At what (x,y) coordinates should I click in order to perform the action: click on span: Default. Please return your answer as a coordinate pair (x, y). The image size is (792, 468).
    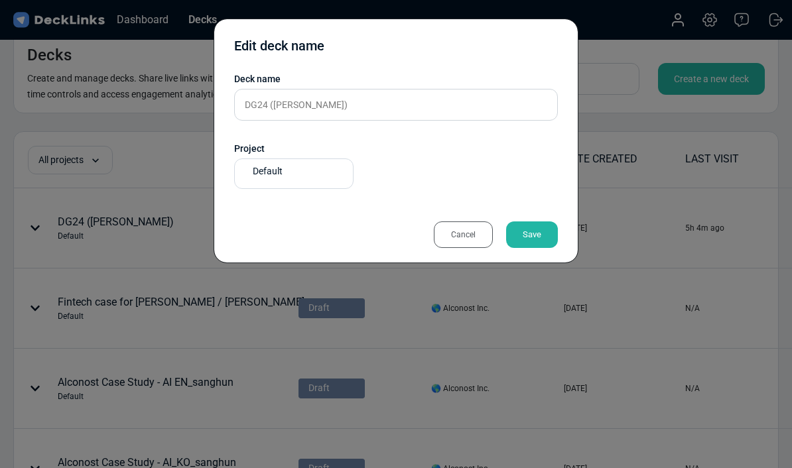
    Looking at the image, I should click on (267, 171).